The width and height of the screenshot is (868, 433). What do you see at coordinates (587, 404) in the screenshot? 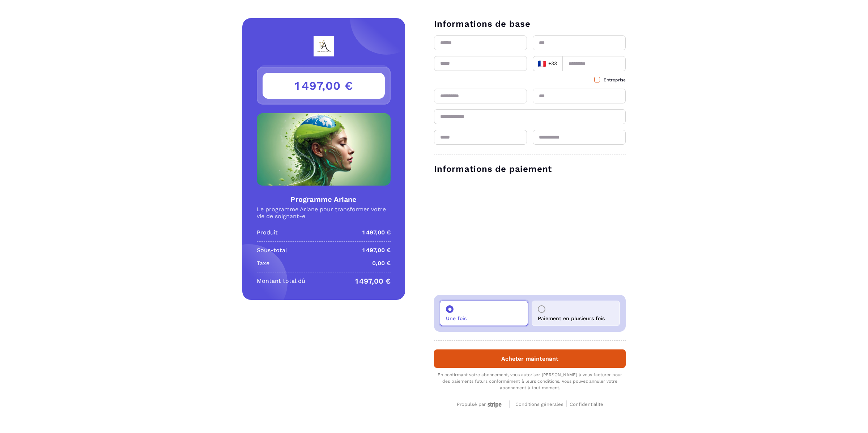
I see `span: Confidentialité` at bounding box center [587, 404].